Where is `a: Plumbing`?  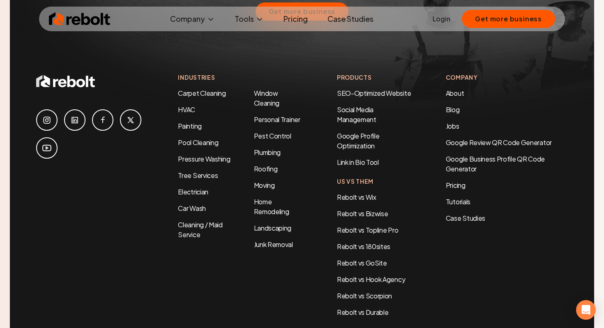 a: Plumbing is located at coordinates (267, 152).